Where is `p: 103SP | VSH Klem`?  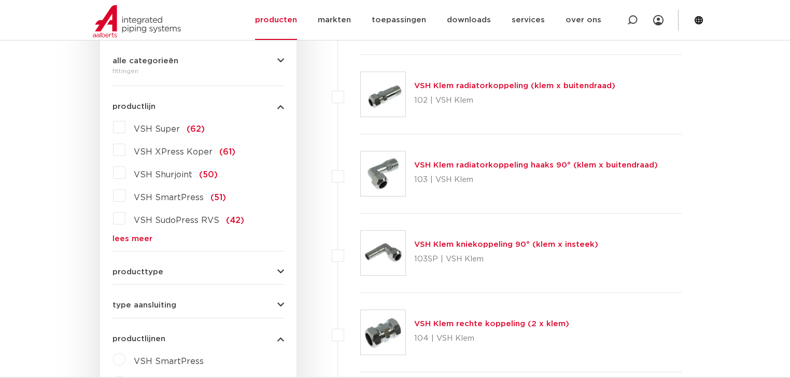
p: 103SP | VSH Klem is located at coordinates (506, 259).